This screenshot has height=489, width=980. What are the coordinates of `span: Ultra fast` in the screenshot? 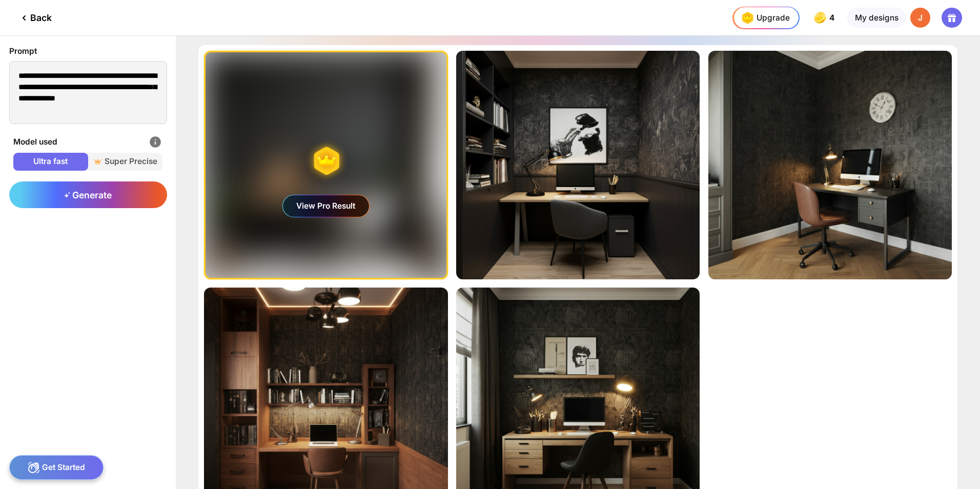 It's located at (50, 161).